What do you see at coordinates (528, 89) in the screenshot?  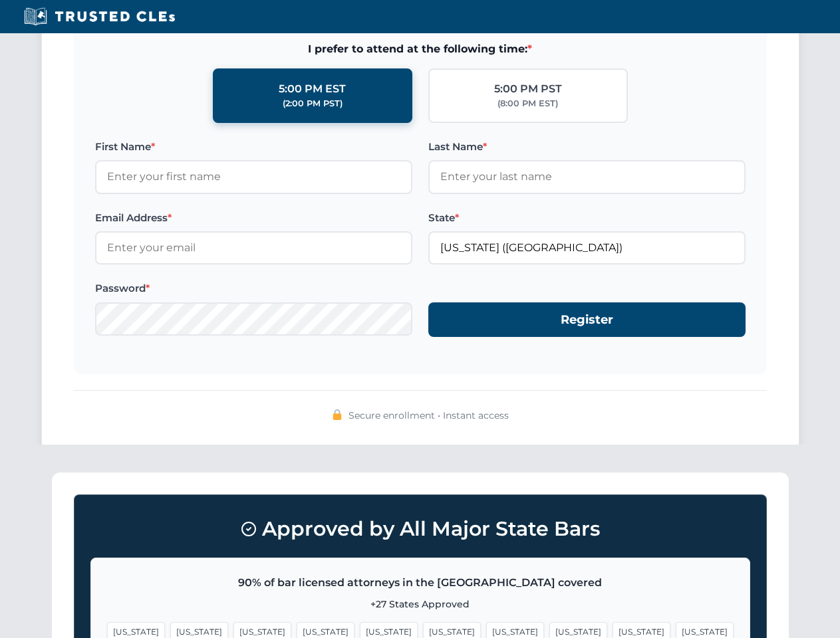 I see `div: 5:00 PM PST` at bounding box center [528, 89].